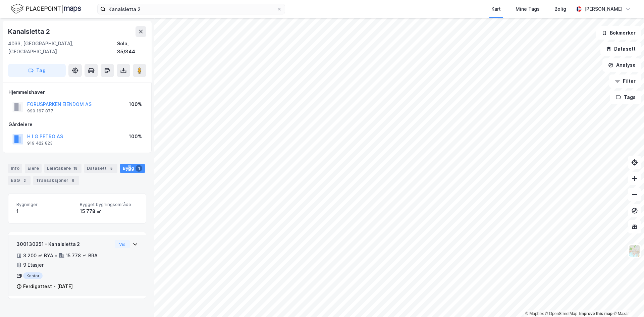 The height and width of the screenshot is (317, 644). Describe the element at coordinates (75, 168) in the screenshot. I see `div: 18` at that location.